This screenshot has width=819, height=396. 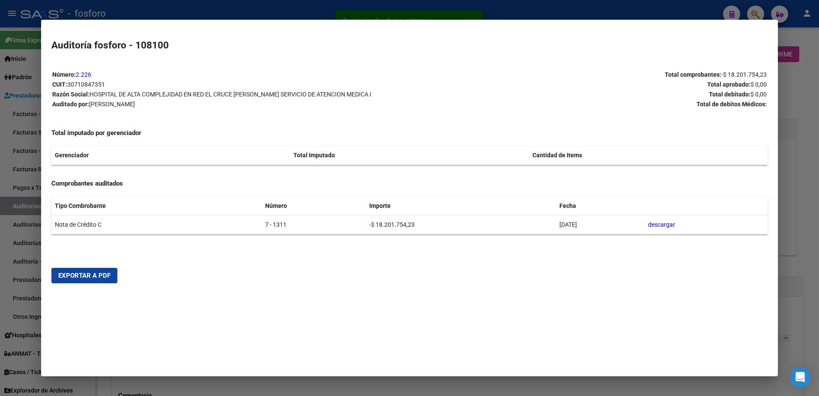 What do you see at coordinates (231, 104) in the screenshot?
I see `p: Auditado por:` at bounding box center [231, 104].